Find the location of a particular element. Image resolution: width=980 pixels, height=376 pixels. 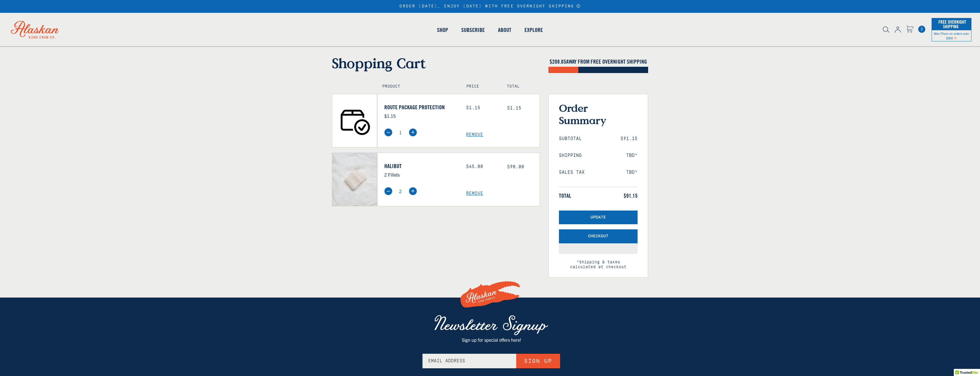

img: Alaskan King Crab Co. Logo is located at coordinates (490, 295).